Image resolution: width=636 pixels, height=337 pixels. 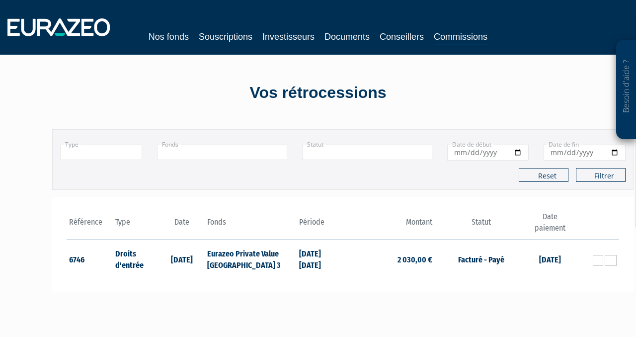 What do you see at coordinates (226, 37) in the screenshot?
I see `a: Souscriptions` at bounding box center [226, 37].